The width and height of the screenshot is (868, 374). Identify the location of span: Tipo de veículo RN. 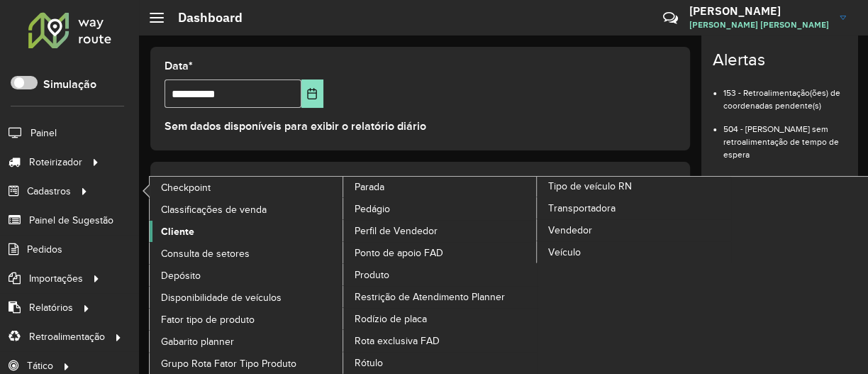
(590, 186).